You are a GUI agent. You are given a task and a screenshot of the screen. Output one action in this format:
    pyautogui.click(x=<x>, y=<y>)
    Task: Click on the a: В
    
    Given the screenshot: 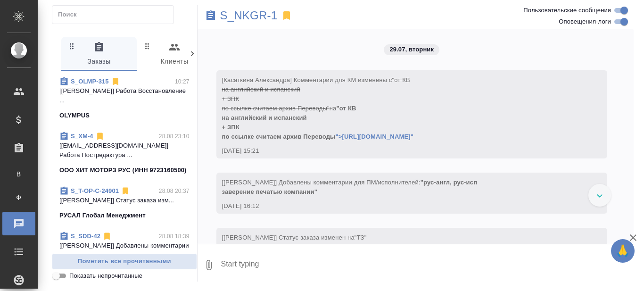 What is the action you would take?
    pyautogui.click(x=19, y=174)
    